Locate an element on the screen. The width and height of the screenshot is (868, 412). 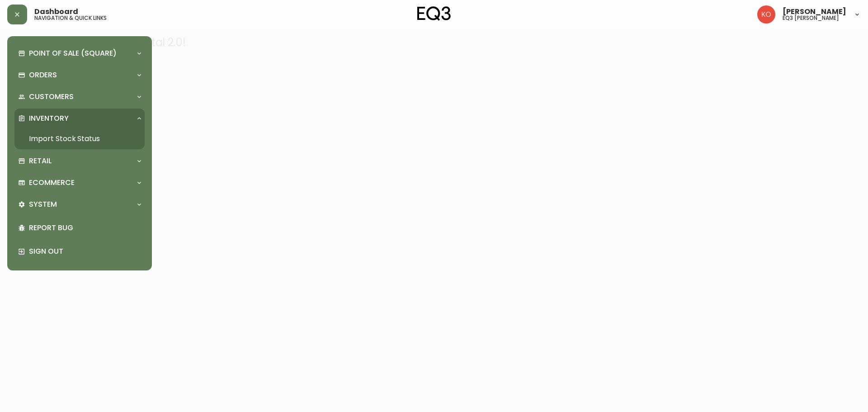
p: Orders is located at coordinates (43, 75).